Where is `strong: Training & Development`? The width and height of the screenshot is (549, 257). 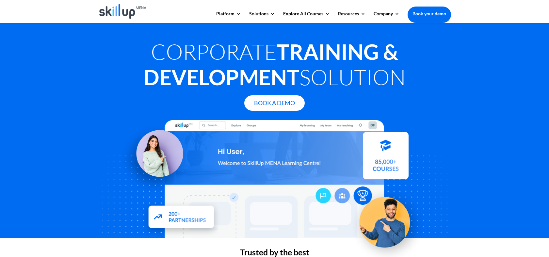
strong: Training & Development is located at coordinates (271, 64).